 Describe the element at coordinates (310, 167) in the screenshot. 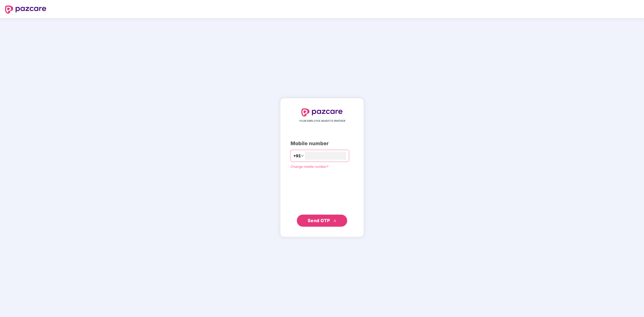

I see `span: Change mobile number?` at that location.